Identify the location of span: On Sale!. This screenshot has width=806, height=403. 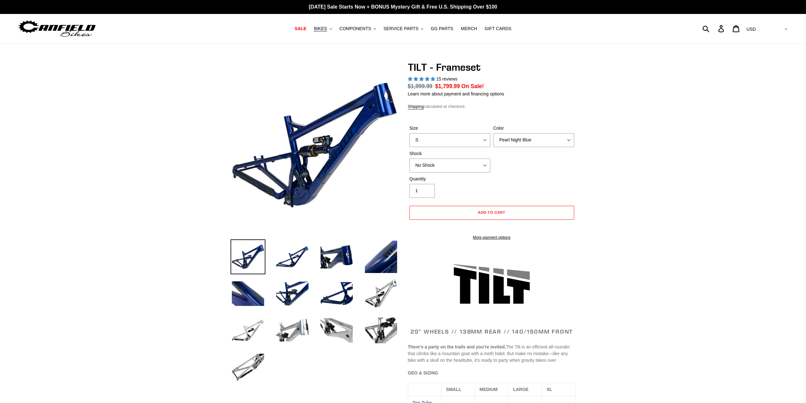
(473, 86).